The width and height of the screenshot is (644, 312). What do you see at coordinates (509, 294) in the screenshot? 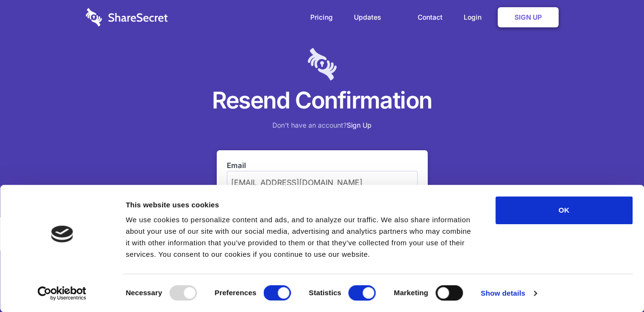
I see `a: Show details` at bounding box center [509, 294].